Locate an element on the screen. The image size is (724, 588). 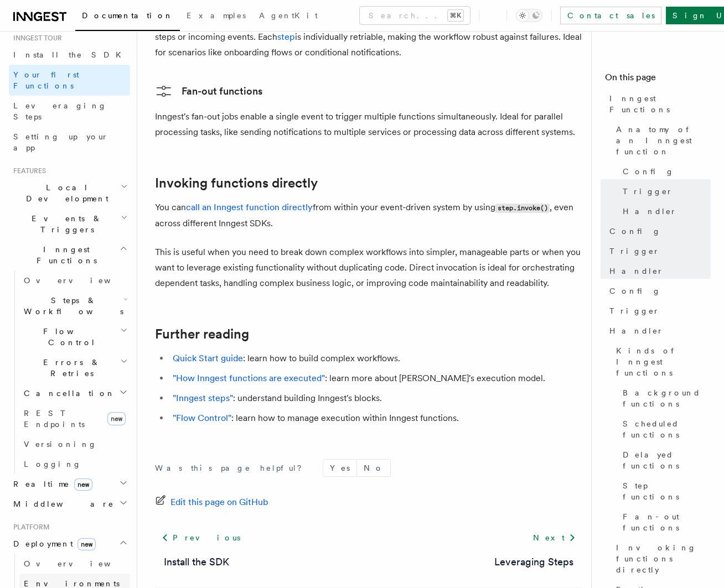
button: Deploymentnew is located at coordinates (70, 544).